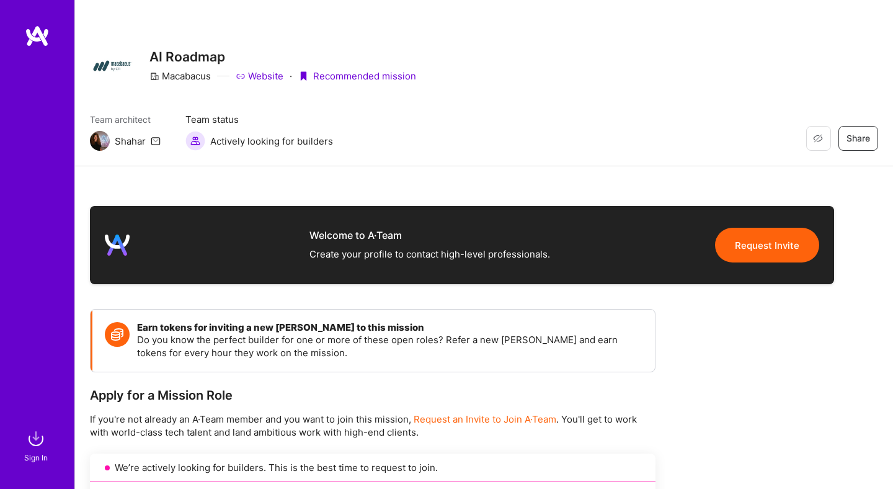 The width and height of the screenshot is (893, 489). Describe the element at coordinates (154, 76) in the screenshot. I see `i: icon CompanyGray` at that location.